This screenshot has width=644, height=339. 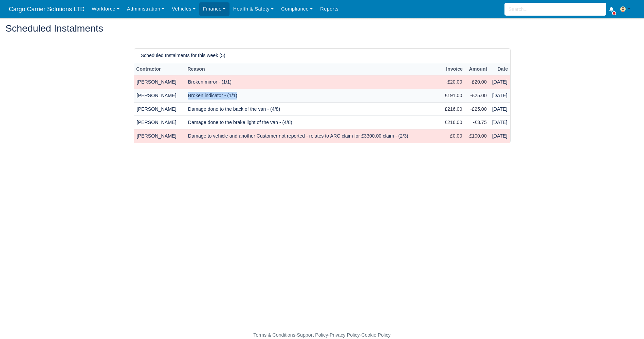 What do you see at coordinates (314, 122) in the screenshot?
I see `td: Damage done to the brake light of the van - (4/8)` at bounding box center [314, 122].